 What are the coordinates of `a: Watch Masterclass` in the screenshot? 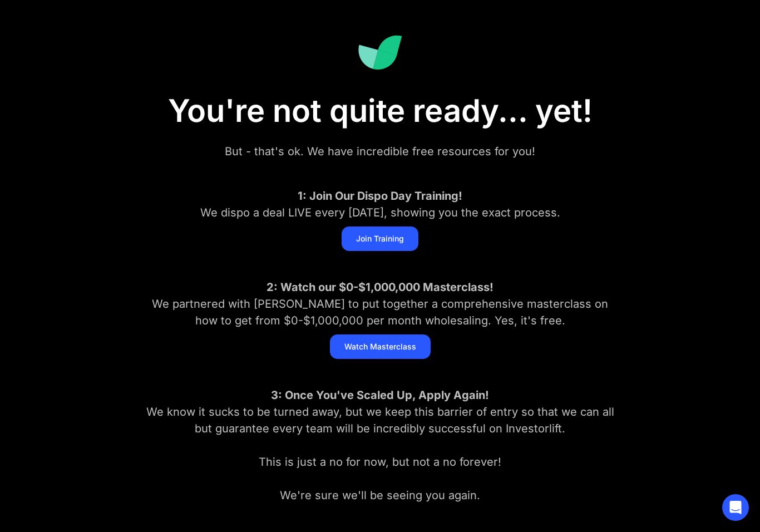 It's located at (380, 347).